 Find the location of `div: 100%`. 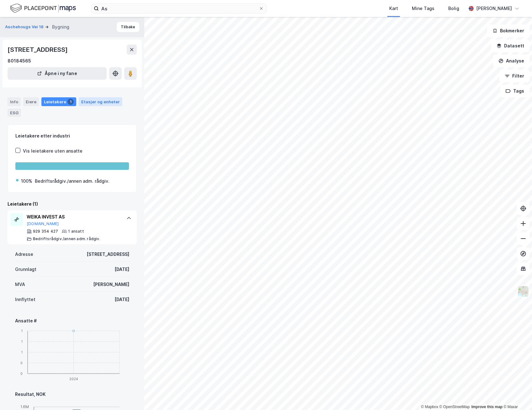

div: 100% is located at coordinates (27, 181).